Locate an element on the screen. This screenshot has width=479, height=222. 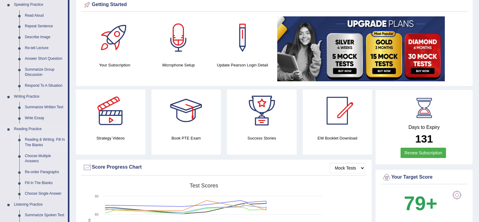
h4: Days to Expiry is located at coordinates (424, 127).